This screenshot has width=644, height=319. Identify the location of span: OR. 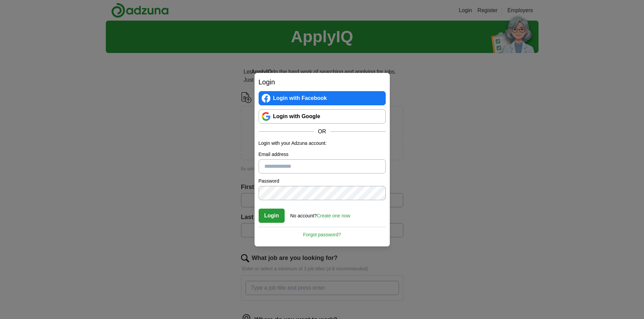
(322, 132).